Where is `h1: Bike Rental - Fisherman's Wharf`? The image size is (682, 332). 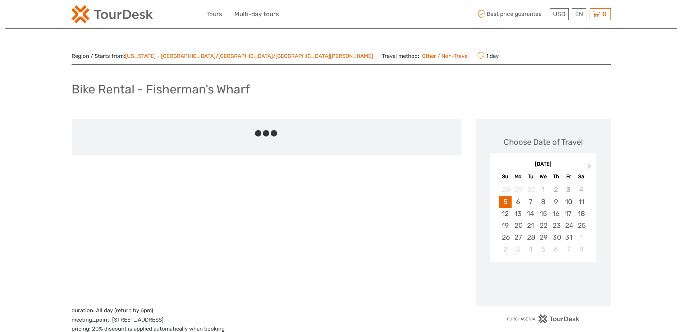 h1: Bike Rental - Fisherman's Wharf is located at coordinates (161, 89).